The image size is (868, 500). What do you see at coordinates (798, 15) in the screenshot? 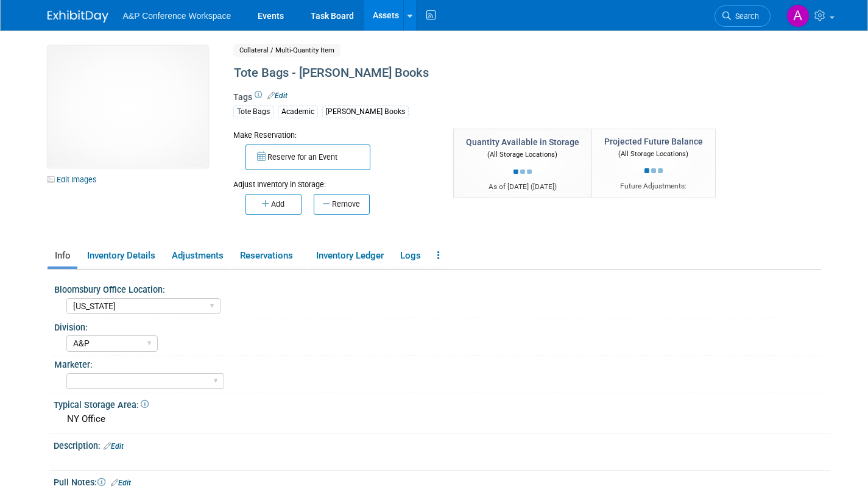
I see `img: Amanda Oney` at bounding box center [798, 15].